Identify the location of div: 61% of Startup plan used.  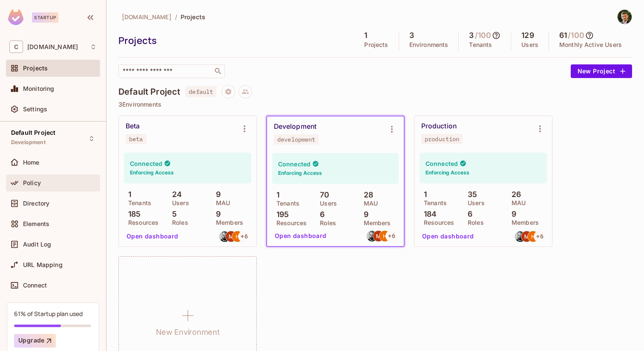
(48, 313).